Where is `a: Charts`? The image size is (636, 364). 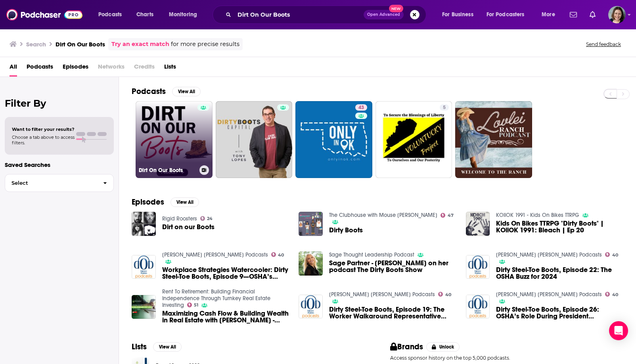
a: Charts is located at coordinates (145, 15).